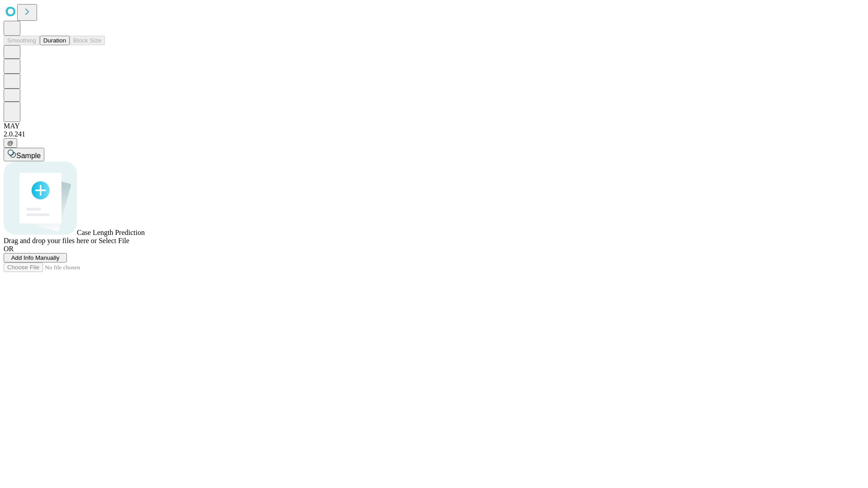 This screenshot has height=488, width=868. I want to click on button: Sample, so click(24, 154).